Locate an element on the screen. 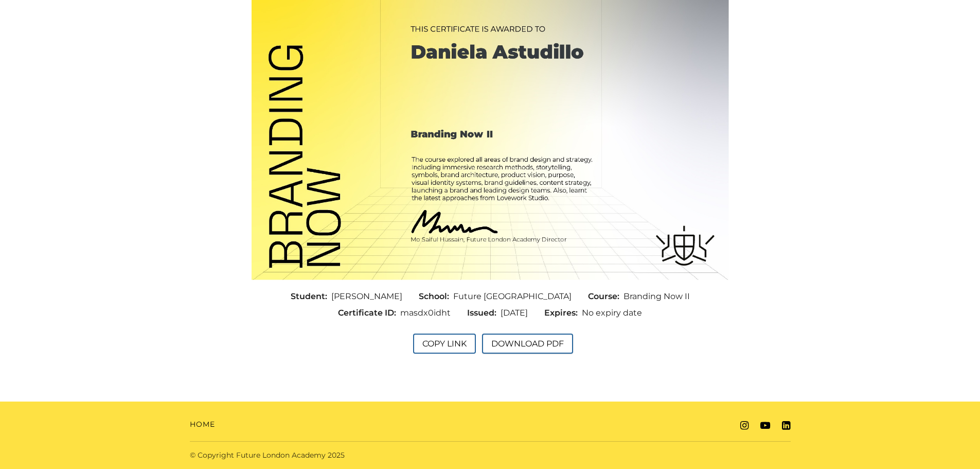  span: School: is located at coordinates (436, 297).